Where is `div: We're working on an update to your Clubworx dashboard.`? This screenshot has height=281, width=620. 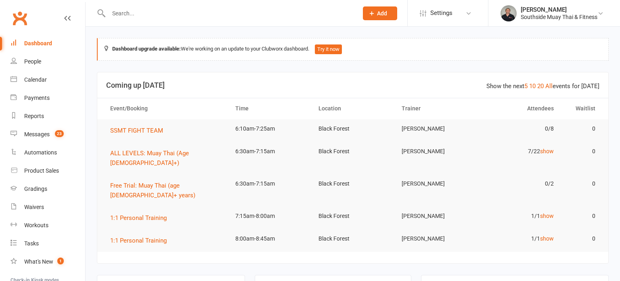 div: We're working on an update to your Clubworx dashboard. is located at coordinates (353, 49).